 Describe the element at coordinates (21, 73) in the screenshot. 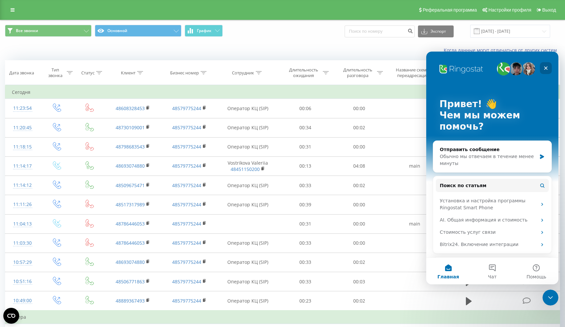

I see `div: Дата звонка` at that location.